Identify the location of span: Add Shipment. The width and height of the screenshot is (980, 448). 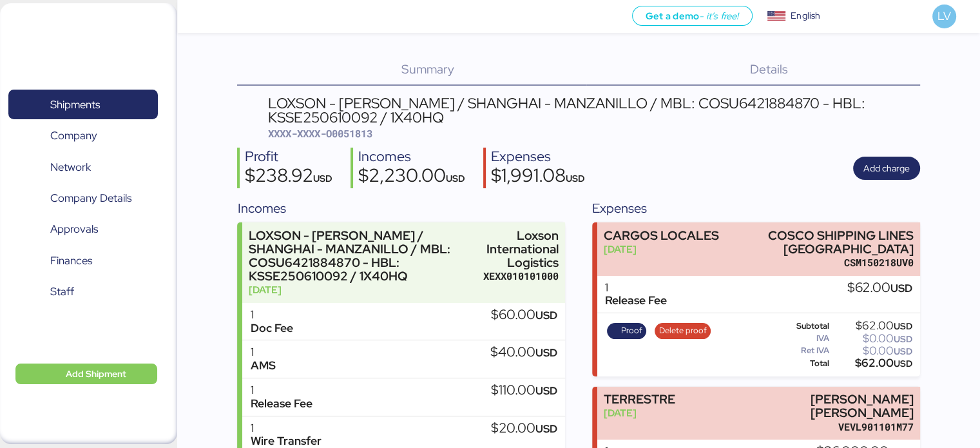
(96, 373).